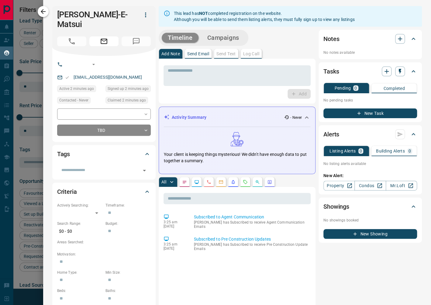 This screenshot has height=305, width=431. I want to click on span: Signed up 2 minutes ago, so click(128, 89).